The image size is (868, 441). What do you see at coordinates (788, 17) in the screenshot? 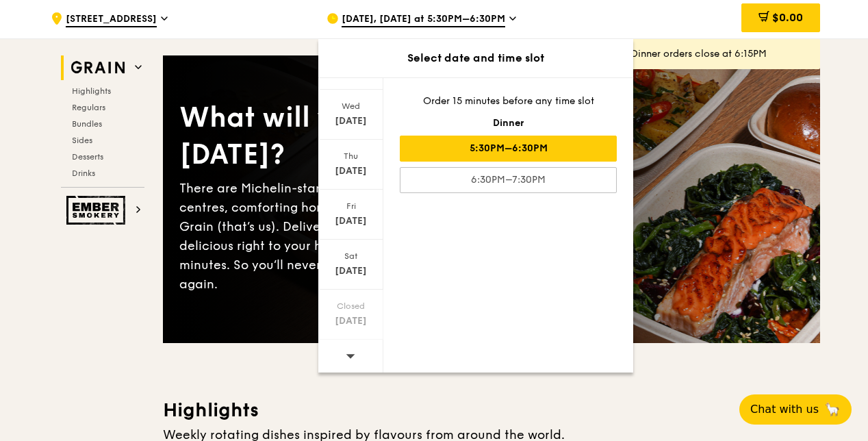
I see `span: $0.00` at bounding box center [788, 17].